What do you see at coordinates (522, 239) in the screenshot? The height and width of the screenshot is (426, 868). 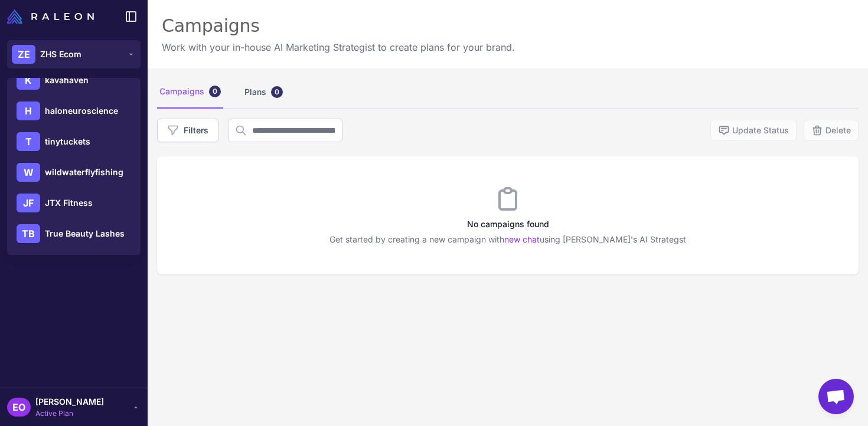 I see `a: new chat` at bounding box center [522, 239].